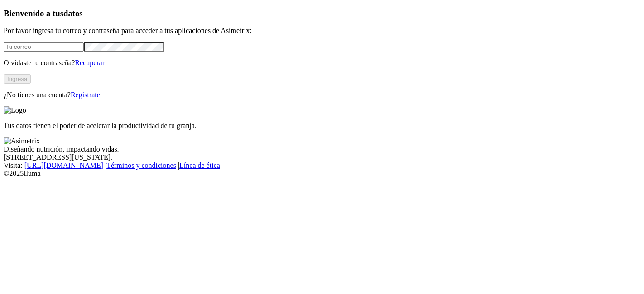  I want to click on button: Ingresa, so click(17, 79).